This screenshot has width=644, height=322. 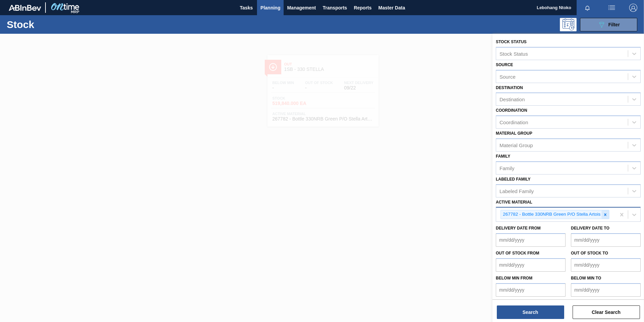 What do you see at coordinates (609, 25) in the screenshot?
I see `button: Filter` at bounding box center [609, 25].